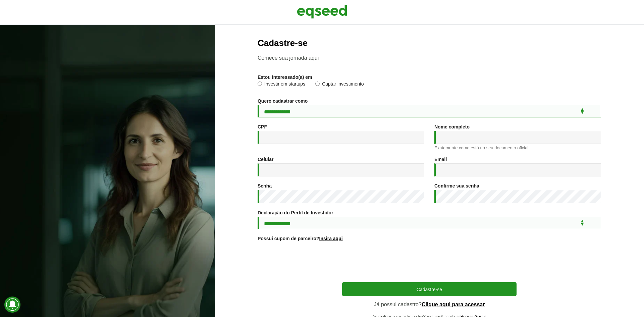  I want to click on label: Confirme sua senha, so click(457, 186).